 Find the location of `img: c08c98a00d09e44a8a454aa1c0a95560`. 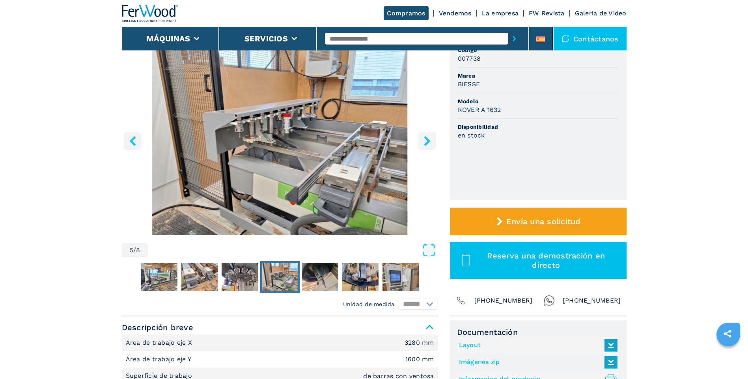

img: c08c98a00d09e44a8a454aa1c0a95560 is located at coordinates (240, 277).